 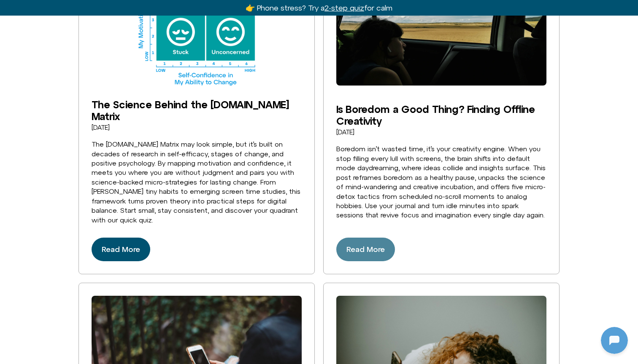 What do you see at coordinates (87, 102) in the screenshot?
I see `p: 3 — Thanks for sharing. What would a clear sign that this worked look like for you? (a brief sign...` at bounding box center [87, 102].